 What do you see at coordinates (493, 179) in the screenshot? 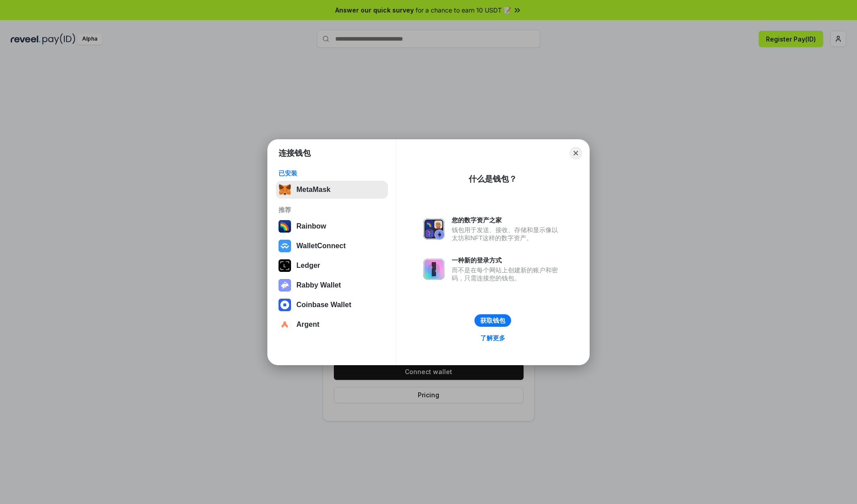
I see `div: 什么是钱包？` at bounding box center [493, 179].